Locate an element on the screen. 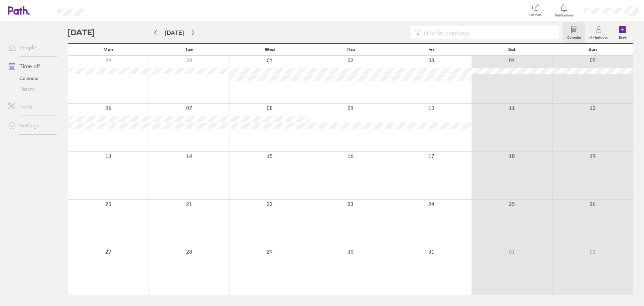 Image resolution: width=644 pixels, height=306 pixels. span: Sat is located at coordinates (512, 49).